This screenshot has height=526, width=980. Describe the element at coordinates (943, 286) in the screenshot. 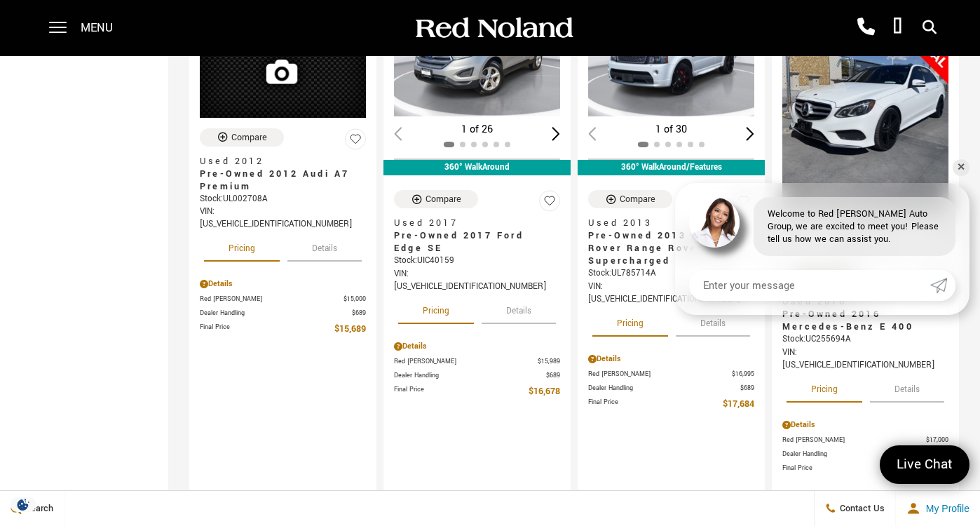

I see `a: Submit` at that location.